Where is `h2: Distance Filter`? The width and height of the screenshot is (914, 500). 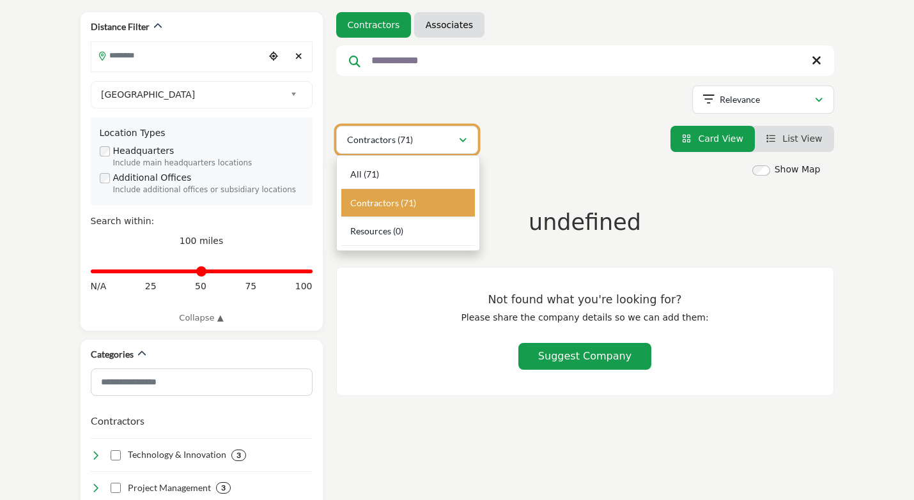
h2: Distance Filter is located at coordinates (120, 27).